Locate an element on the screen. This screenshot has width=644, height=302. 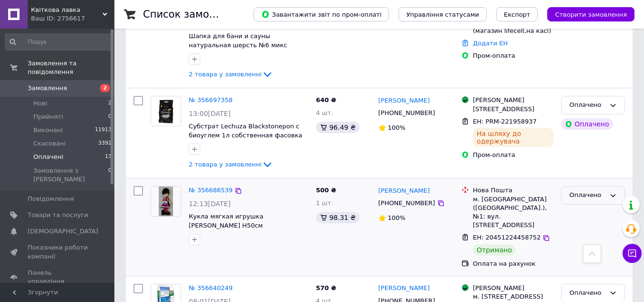
button: Створити замовлення is located at coordinates (591, 15).